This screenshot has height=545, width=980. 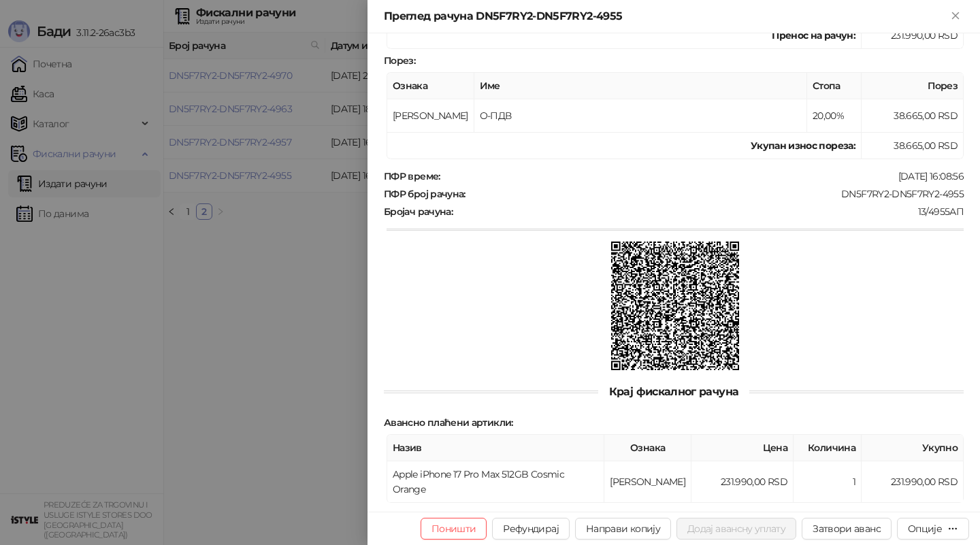 I want to click on span: Направи копију, so click(x=623, y=528).